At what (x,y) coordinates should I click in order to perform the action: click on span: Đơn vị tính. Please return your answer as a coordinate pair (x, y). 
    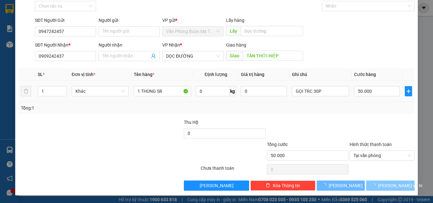
    Looking at the image, I should click on (83, 75).